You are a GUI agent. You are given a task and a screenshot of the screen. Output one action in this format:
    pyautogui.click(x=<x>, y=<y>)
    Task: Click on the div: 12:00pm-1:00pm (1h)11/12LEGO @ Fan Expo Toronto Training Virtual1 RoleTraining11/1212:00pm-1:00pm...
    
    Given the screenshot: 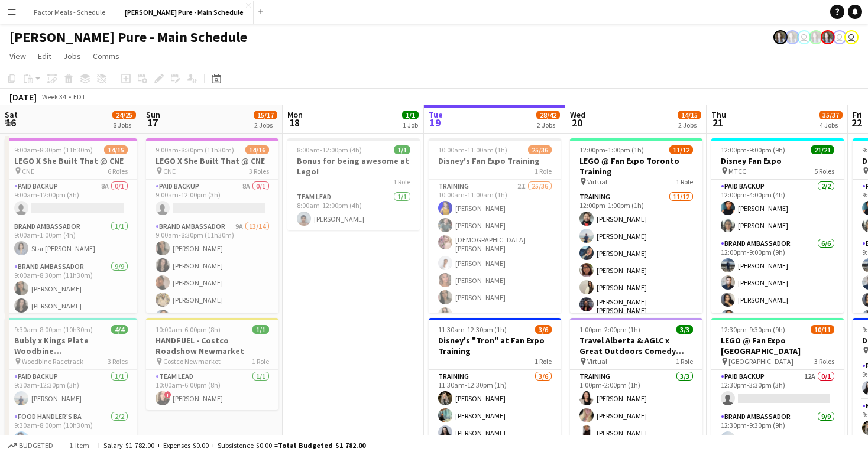 What is the action you would take?
    pyautogui.click(x=636, y=226)
    